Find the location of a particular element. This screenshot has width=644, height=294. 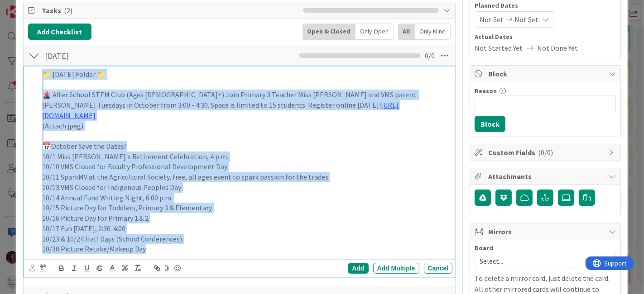

p: 10/16 Picture Day for Primary 1 & 2 is located at coordinates (245, 218).